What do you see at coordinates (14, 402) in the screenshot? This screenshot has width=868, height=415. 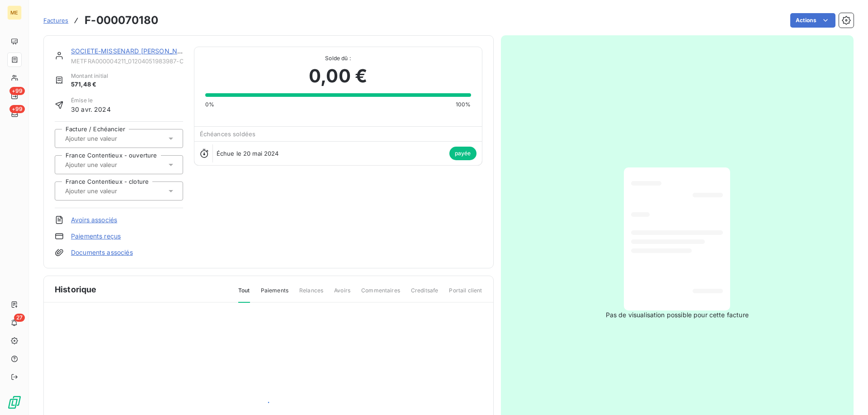 I see `img: Logo LeanPay` at bounding box center [14, 402].